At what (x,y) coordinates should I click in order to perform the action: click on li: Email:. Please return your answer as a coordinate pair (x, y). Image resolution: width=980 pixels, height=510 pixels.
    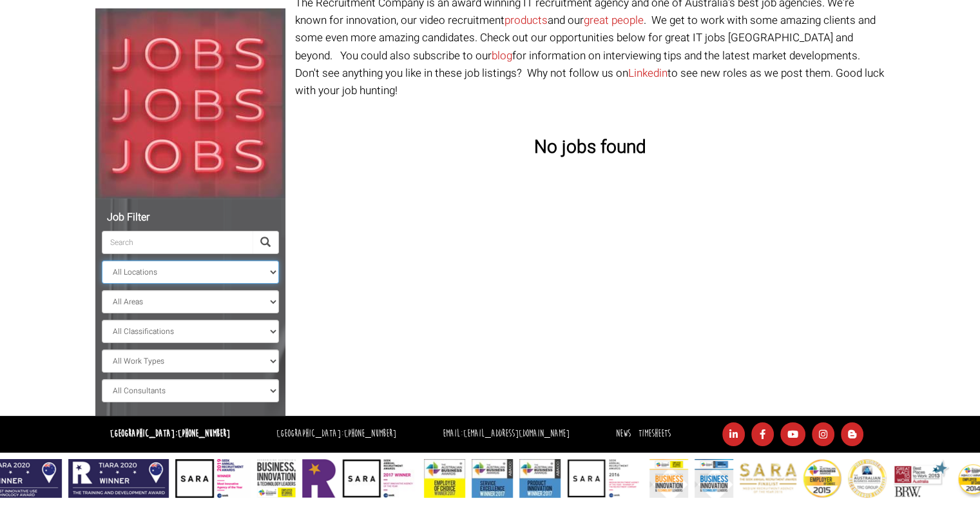
    Looking at the image, I should click on (506, 434).